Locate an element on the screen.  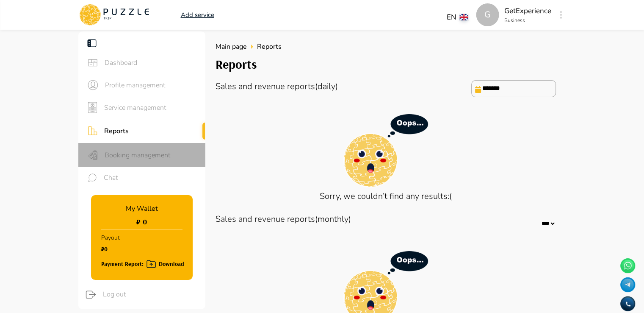
nav: breadcrumb is located at coordinates (386, 46).